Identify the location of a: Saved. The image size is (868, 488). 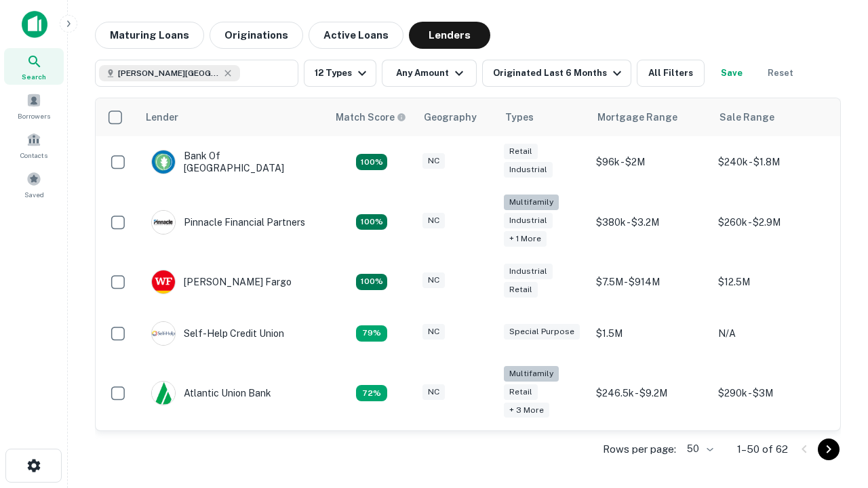
(34, 184).